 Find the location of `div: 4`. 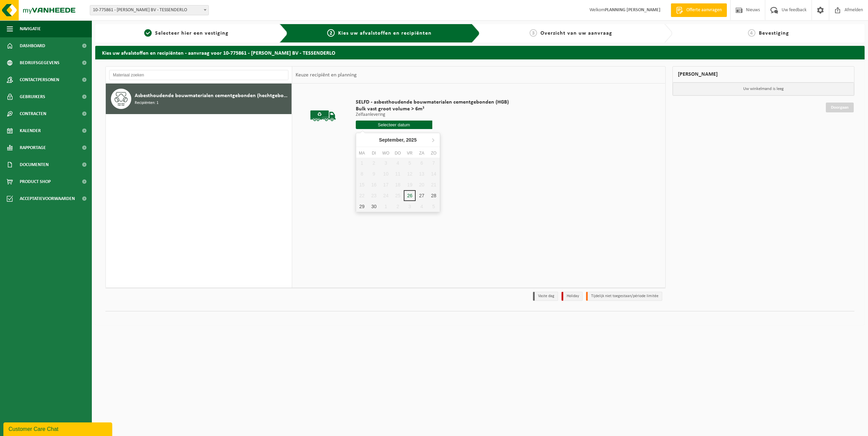

div: 4 is located at coordinates (422, 207).